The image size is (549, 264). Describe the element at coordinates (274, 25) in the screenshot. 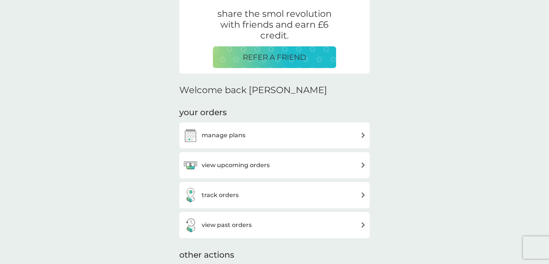

I see `p: share the smol revolution with friends and earn £6 credit.` at that location.